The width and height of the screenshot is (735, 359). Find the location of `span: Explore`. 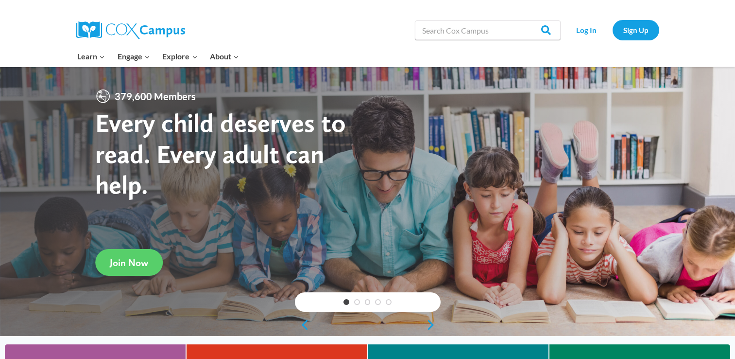

span: Explore is located at coordinates (180, 56).